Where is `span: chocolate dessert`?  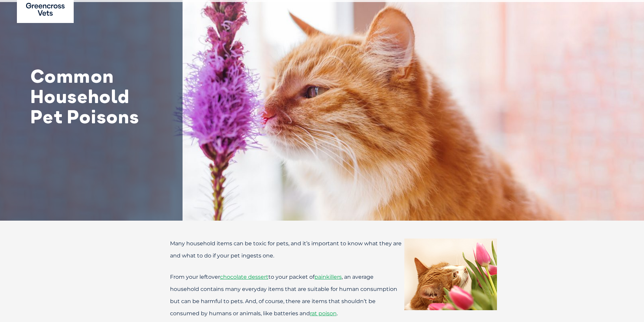 span: chocolate dessert is located at coordinates (244, 277).